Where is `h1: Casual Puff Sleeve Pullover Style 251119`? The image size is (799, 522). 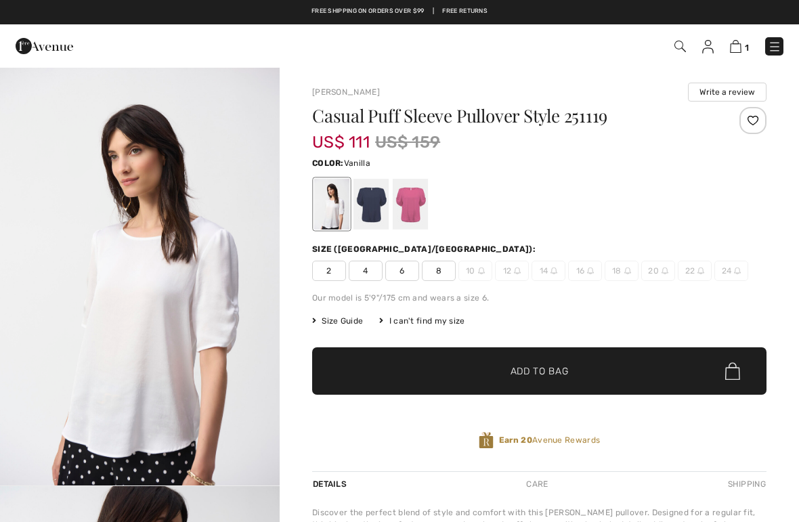
h1: Casual Puff Sleeve Pullover Style 251119 is located at coordinates (501, 116).